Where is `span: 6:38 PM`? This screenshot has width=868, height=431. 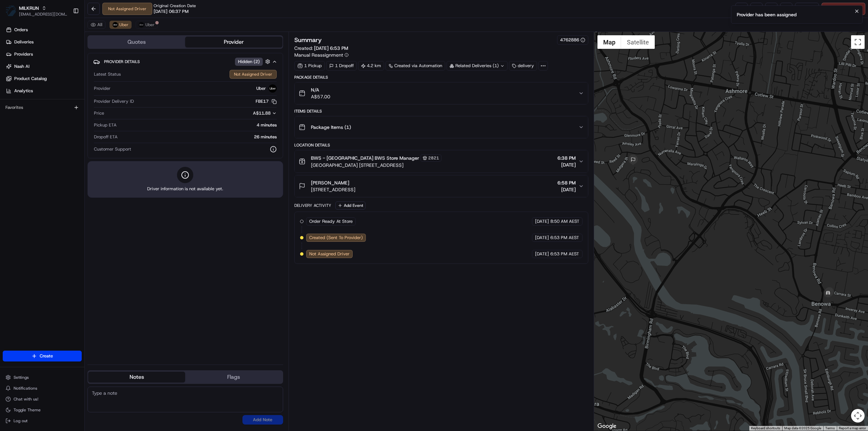 span: 6:38 PM is located at coordinates (566, 158).